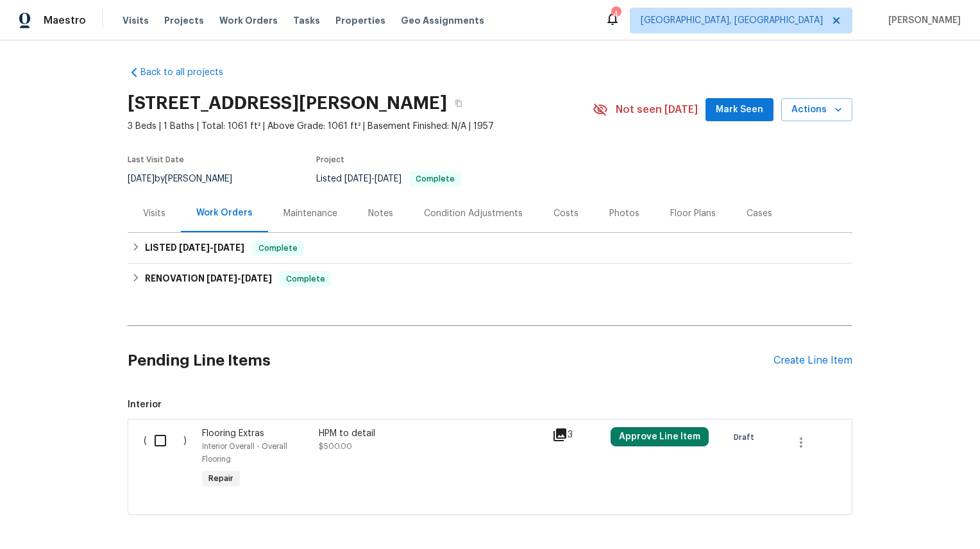  I want to click on span: Draft, so click(747, 437).